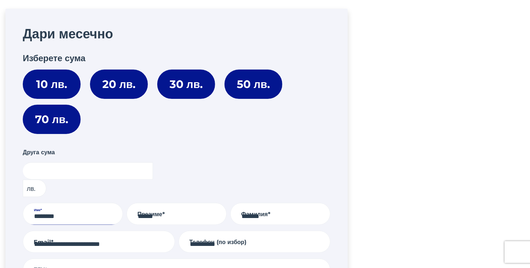 This screenshot has height=268, width=530. Describe the element at coordinates (119, 84) in the screenshot. I see `label: 20 лв.` at that location.